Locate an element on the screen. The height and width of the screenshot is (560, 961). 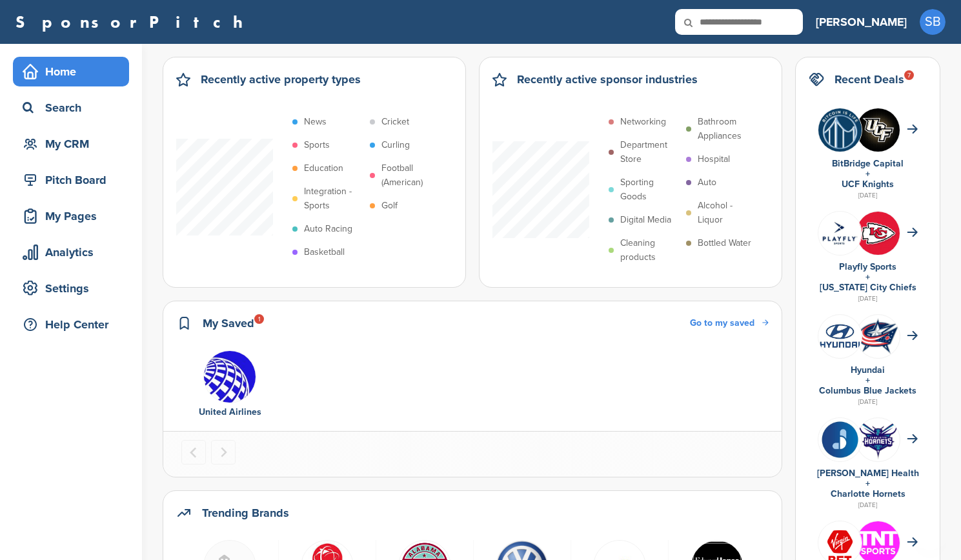
img: Open uri20141112 64162 6w5wq4?1415811489 is located at coordinates (877, 336).